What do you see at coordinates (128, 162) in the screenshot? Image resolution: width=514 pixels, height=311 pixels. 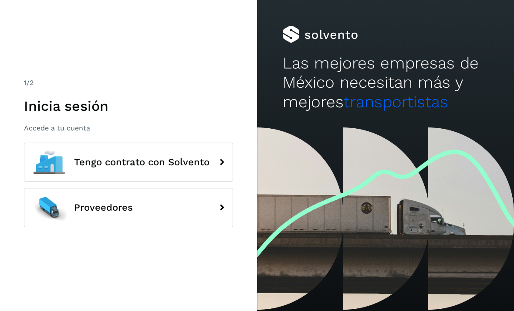 I see `button: Tengo contrato con Solvento` at bounding box center [128, 162].